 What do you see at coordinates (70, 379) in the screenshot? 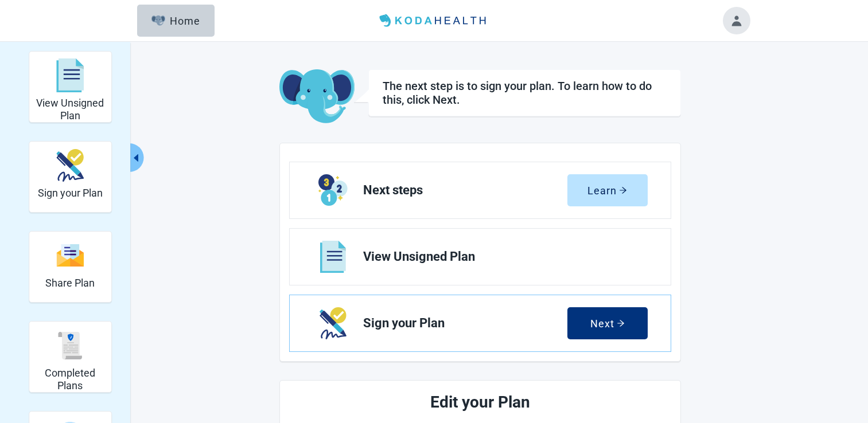
I see `h2: Completed Plans` at bounding box center [70, 379].